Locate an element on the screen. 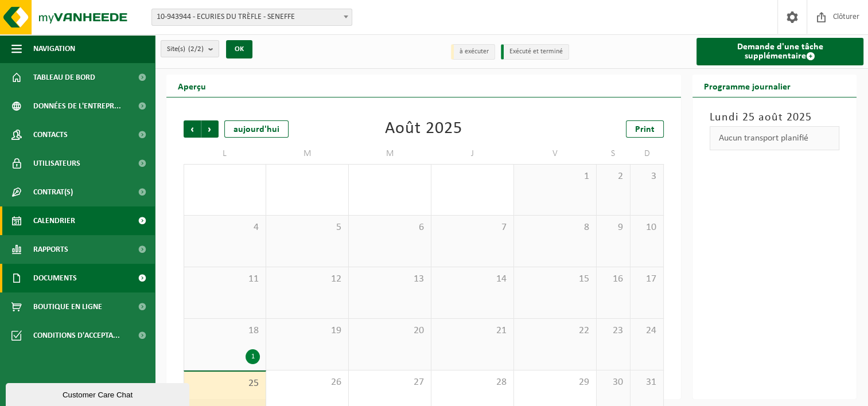  span: Contacts is located at coordinates (50, 135).